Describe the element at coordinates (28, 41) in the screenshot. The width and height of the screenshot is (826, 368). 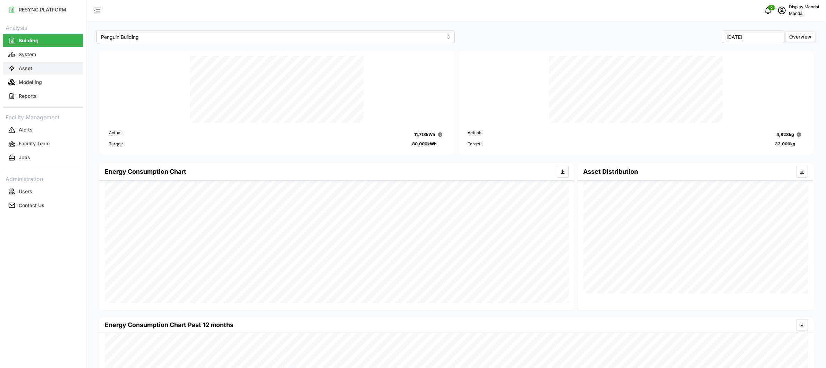
I see `p: Building` at that location.